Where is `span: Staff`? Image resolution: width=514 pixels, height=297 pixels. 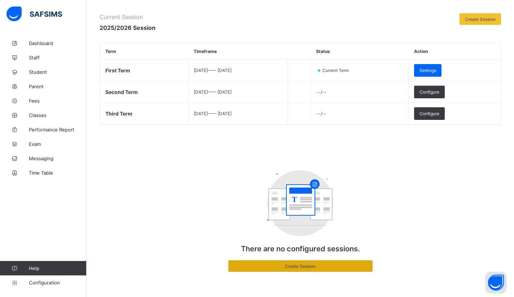
span: Staff is located at coordinates (58, 58).